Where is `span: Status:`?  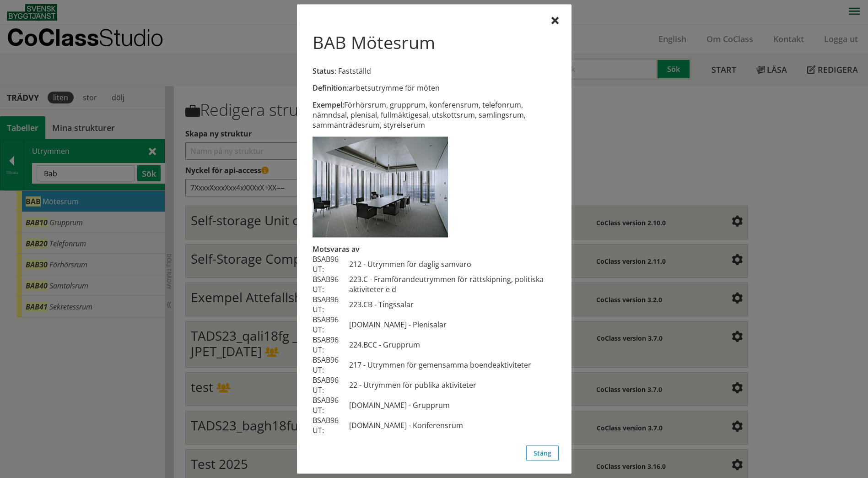 span: Status: is located at coordinates (325, 71).